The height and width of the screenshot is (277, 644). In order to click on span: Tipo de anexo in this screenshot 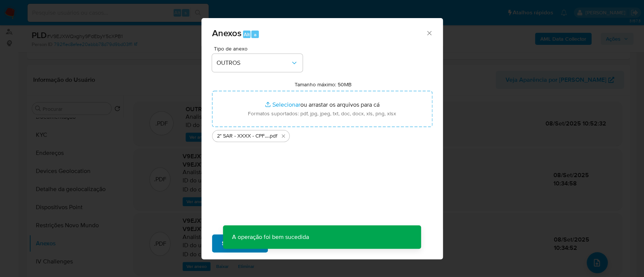, I will do `click(259, 48)`.